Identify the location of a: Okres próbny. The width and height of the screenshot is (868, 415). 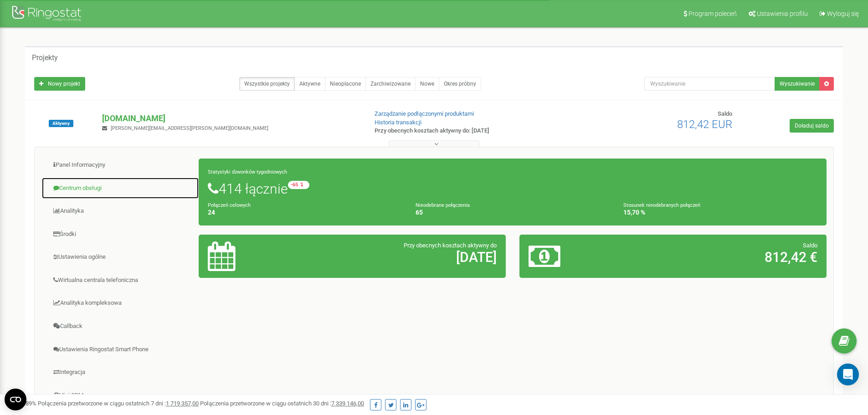
(460, 84).